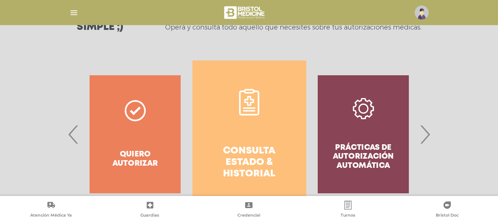 This screenshot has width=498, height=221. What do you see at coordinates (249, 134) in the screenshot?
I see `a: Consulta estado & historial` at bounding box center [249, 134].